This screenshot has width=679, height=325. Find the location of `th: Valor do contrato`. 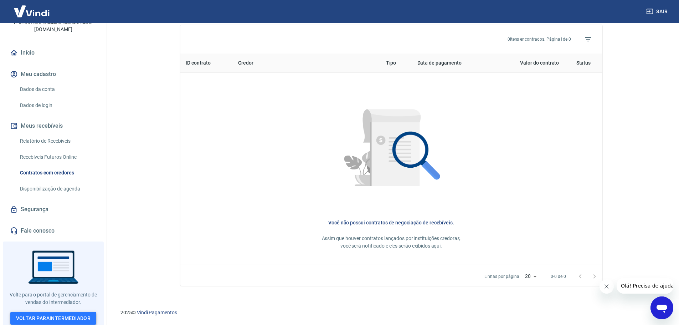

th: Valor do contrato is located at coordinates (528, 63).